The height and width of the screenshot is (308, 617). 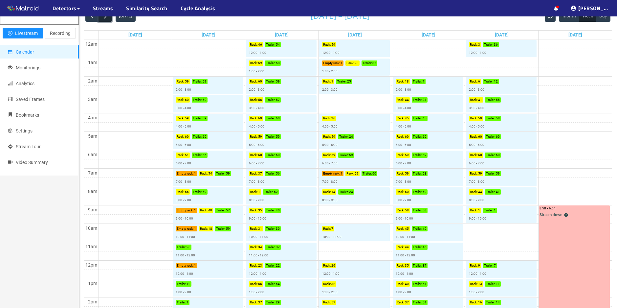 What do you see at coordinates (28, 68) in the screenshot?
I see `span: Monitorings` at bounding box center [28, 68].